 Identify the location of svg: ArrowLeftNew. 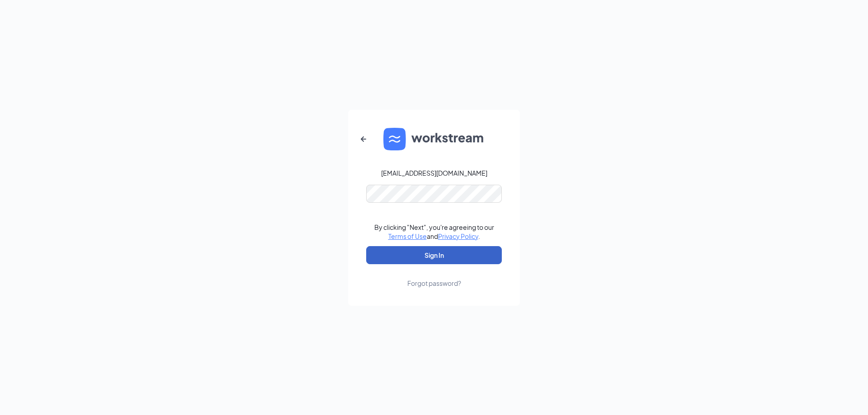
(364, 139).